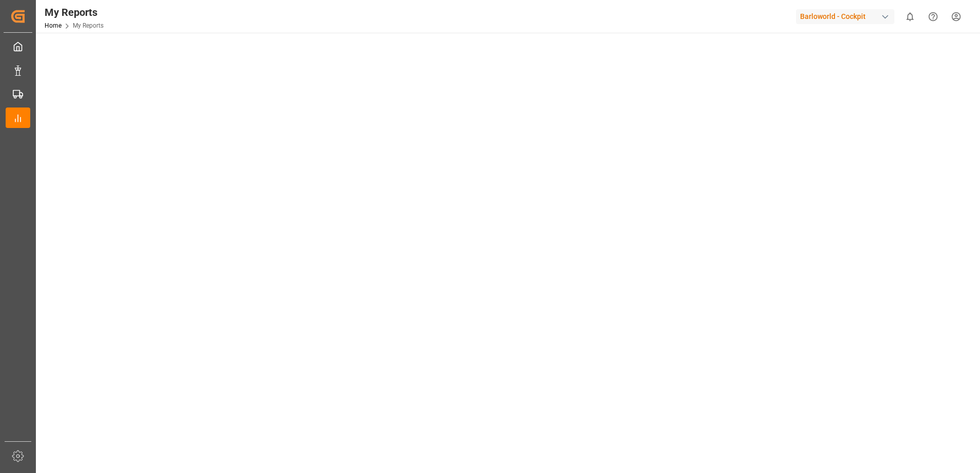 The image size is (980, 473). What do you see at coordinates (847, 17) in the screenshot?
I see `button: Barloworld - Cockpit` at bounding box center [847, 17].